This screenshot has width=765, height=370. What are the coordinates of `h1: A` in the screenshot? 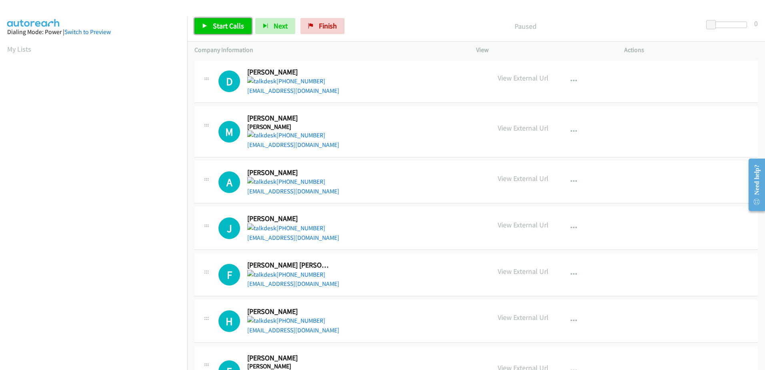 It's located at (229, 182).